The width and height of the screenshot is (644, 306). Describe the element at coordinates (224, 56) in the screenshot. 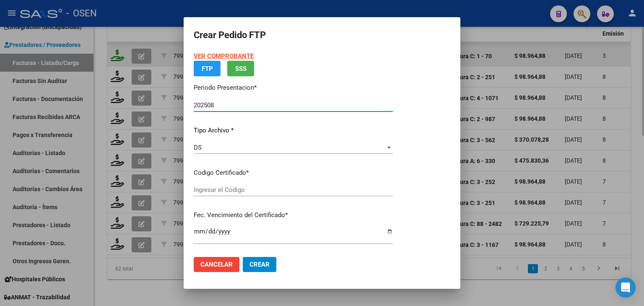

I see `strong: VER COMPROBANTE` at that location.